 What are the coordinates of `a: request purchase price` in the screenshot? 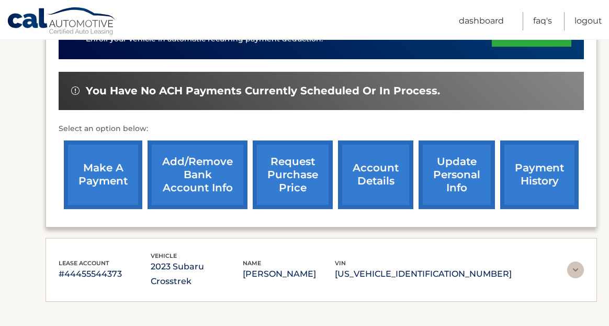 It's located at (293, 174).